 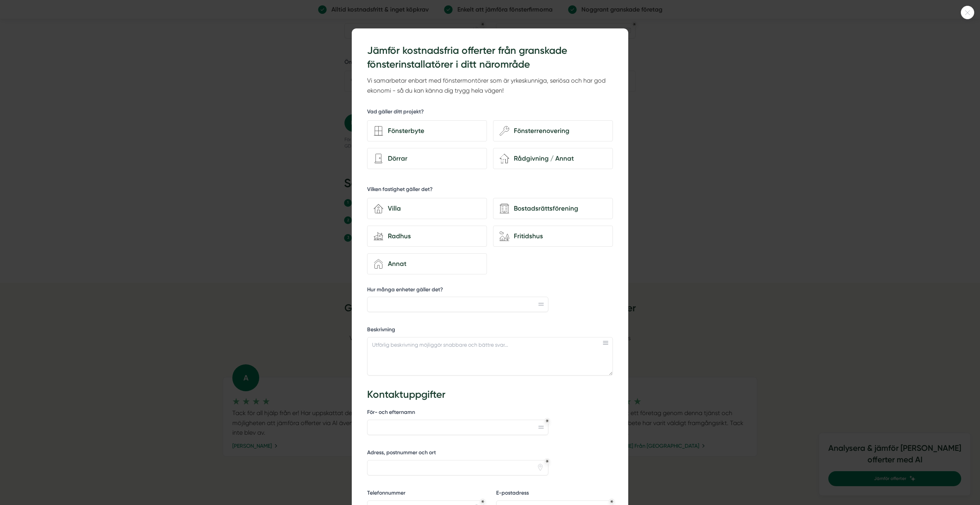 I want to click on label: Telefonnummer, so click(x=425, y=493).